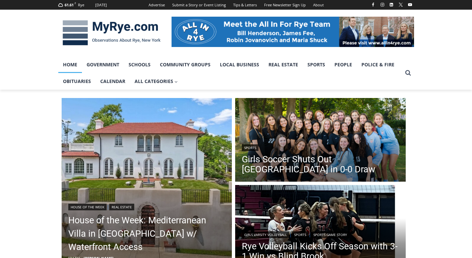 The image size is (472, 258). I want to click on a: Instagram, so click(382, 5).